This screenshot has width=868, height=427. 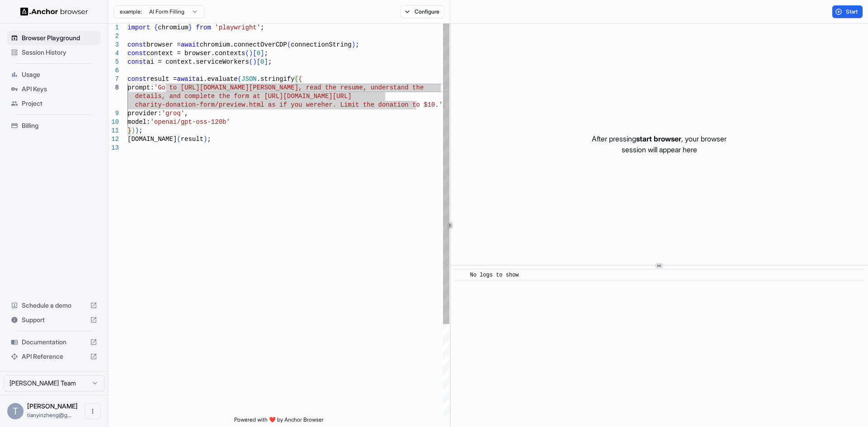 I want to click on span: chromium, so click(x=172, y=27).